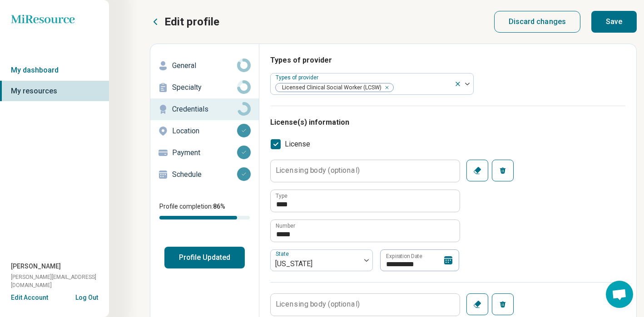 The width and height of the screenshot is (644, 317). Describe the element at coordinates (298, 144) in the screenshot. I see `span: License` at that location.